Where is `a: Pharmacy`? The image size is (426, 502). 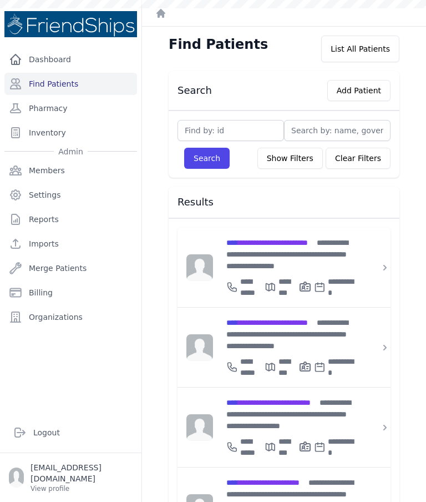
a: Pharmacy is located at coordinates (71, 108).